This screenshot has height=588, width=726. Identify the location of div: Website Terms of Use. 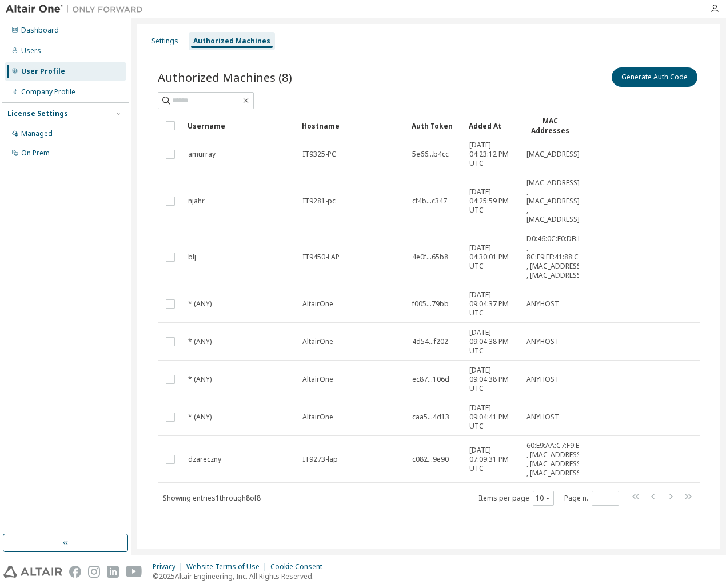
(228, 567).